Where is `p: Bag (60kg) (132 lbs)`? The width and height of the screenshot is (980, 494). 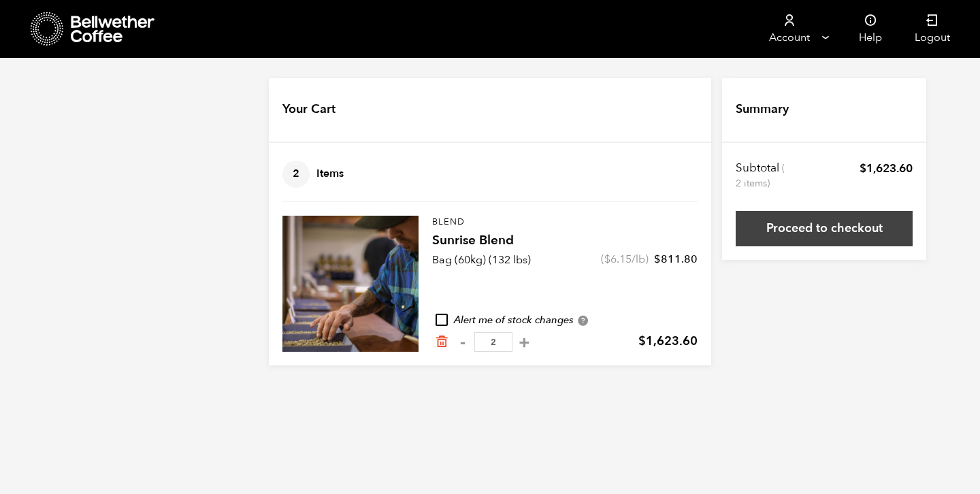 p: Bag (60kg) (132 lbs) is located at coordinates (481, 260).